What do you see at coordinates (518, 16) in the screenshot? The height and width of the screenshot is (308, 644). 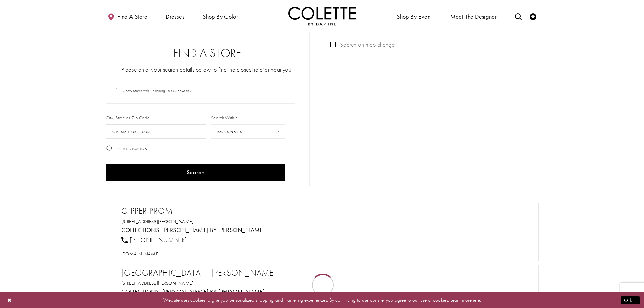 I see `a: Toggle search` at bounding box center [518, 16].